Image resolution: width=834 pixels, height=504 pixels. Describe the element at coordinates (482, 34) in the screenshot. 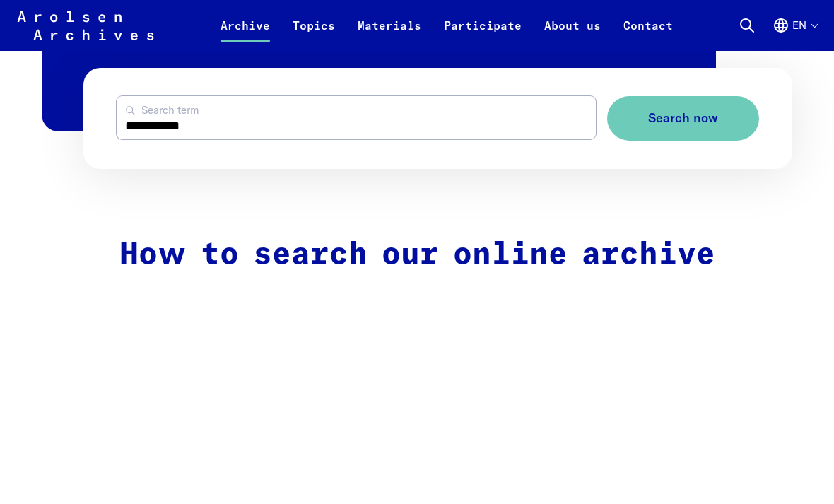

I see `a: Participate` at that location.